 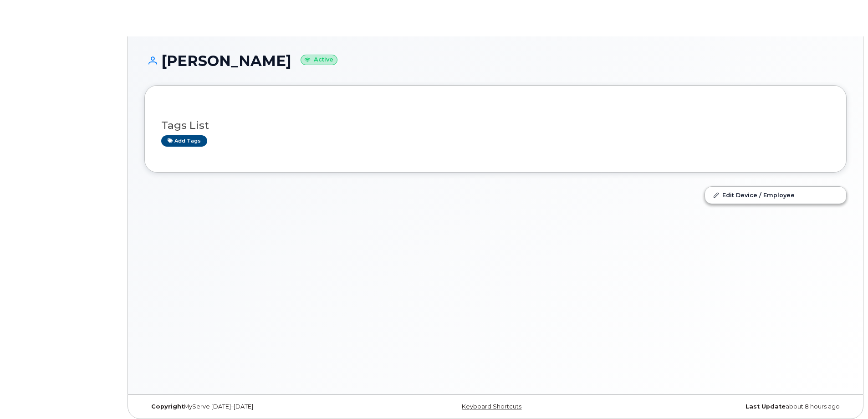 What do you see at coordinates (495, 125) in the screenshot?
I see `h3: Tags List` at bounding box center [495, 125].